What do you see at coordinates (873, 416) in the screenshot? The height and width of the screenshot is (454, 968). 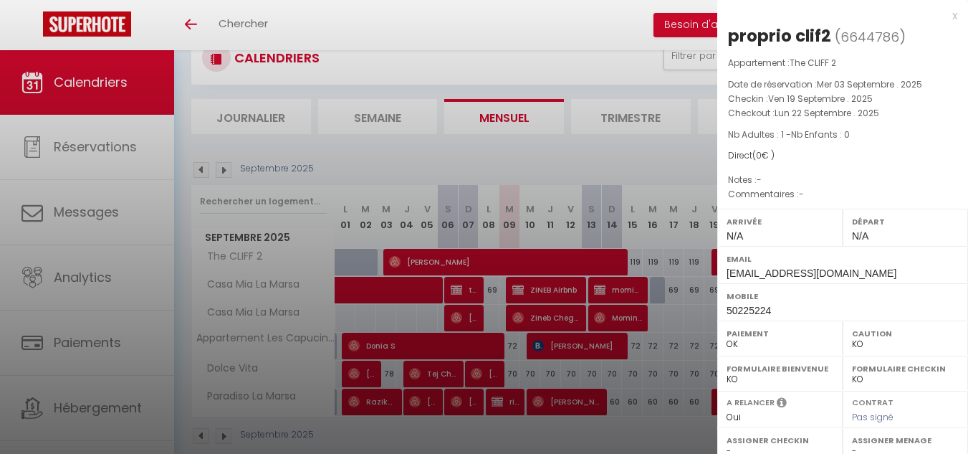 I see `span: Pas signé` at bounding box center [873, 416].